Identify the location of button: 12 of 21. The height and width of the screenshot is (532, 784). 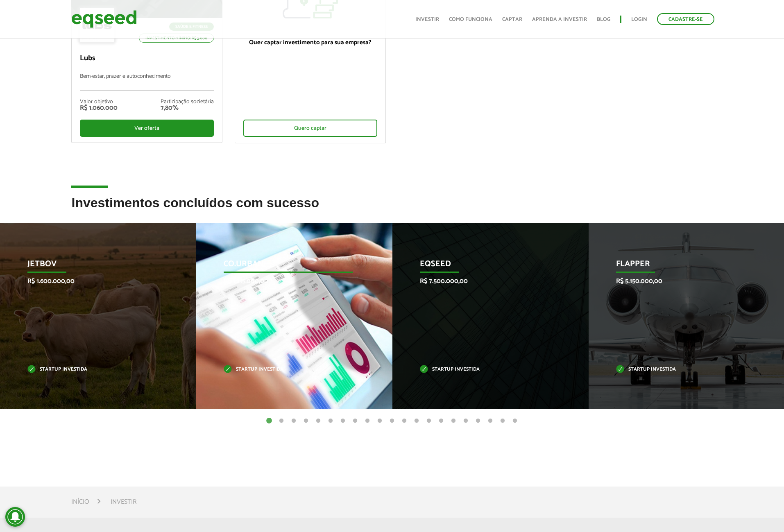
(404, 421).